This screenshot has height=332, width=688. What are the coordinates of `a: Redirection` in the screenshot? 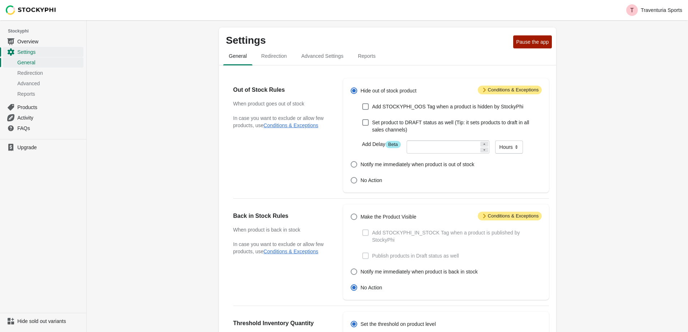 It's located at (43, 73).